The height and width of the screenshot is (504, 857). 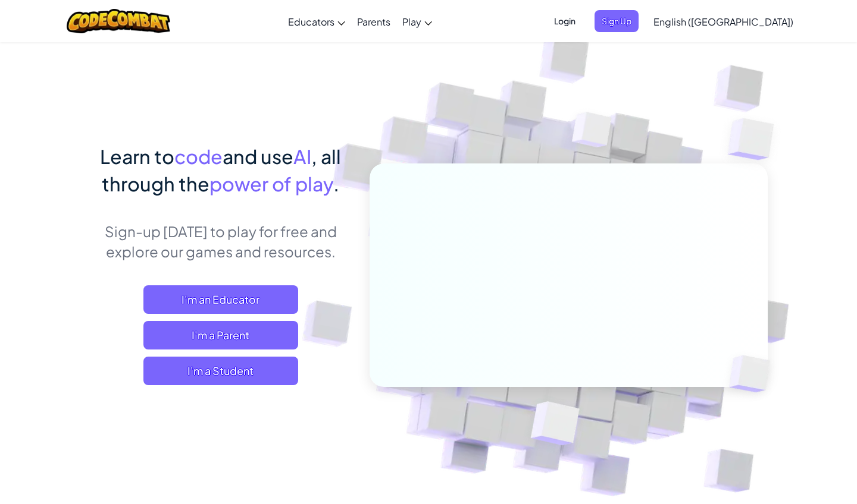 What do you see at coordinates (311, 21) in the screenshot?
I see `span: Educators` at bounding box center [311, 21].